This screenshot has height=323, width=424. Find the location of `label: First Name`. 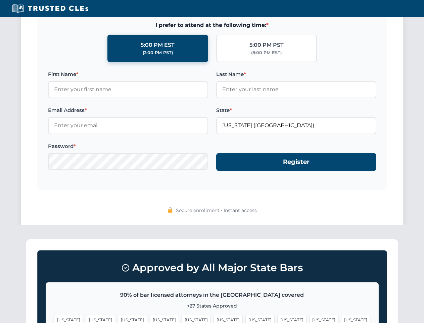

label: First Name is located at coordinates (128, 74).